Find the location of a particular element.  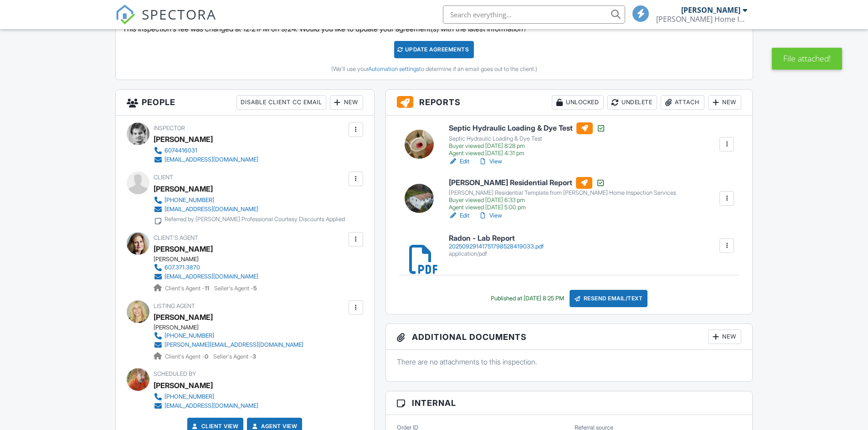

h3: Reports is located at coordinates (569, 102).